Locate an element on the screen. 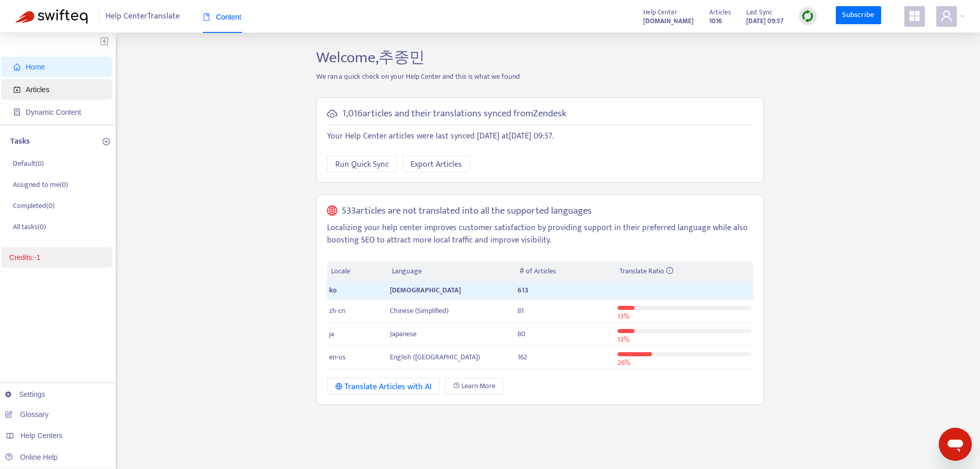 This screenshot has height=469, width=980. p: We ran a quick check on your Help Center and this is what we found is located at coordinates (540, 76).